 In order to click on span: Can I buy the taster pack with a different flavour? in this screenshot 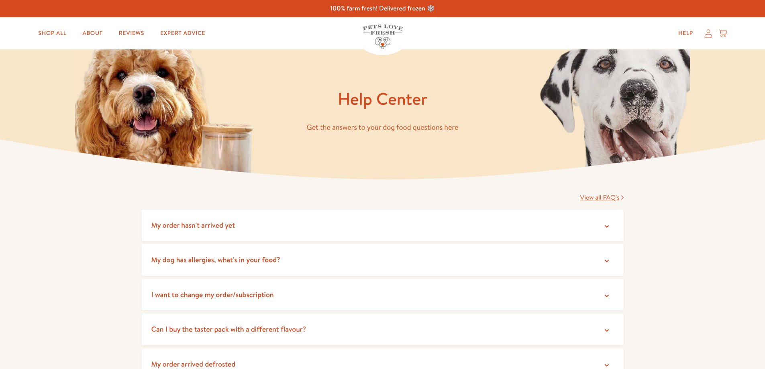, I will do `click(229, 329)`.